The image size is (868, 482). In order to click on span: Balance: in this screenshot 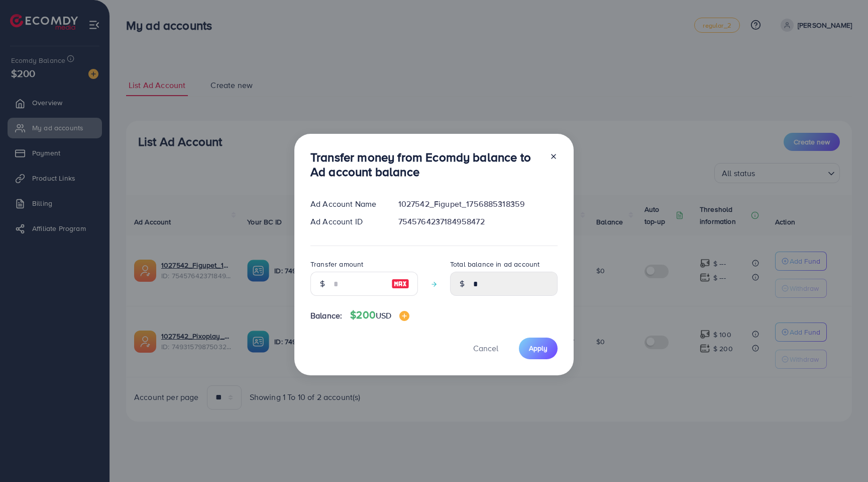, I will do `click(326, 315)`.